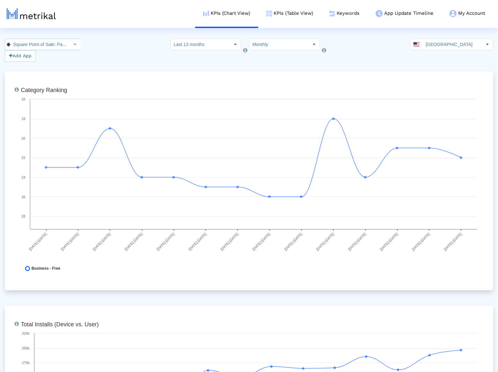 This screenshot has width=498, height=372. What do you see at coordinates (31, 14) in the screenshot?
I see `img: metrical-logo-light.png` at bounding box center [31, 14].